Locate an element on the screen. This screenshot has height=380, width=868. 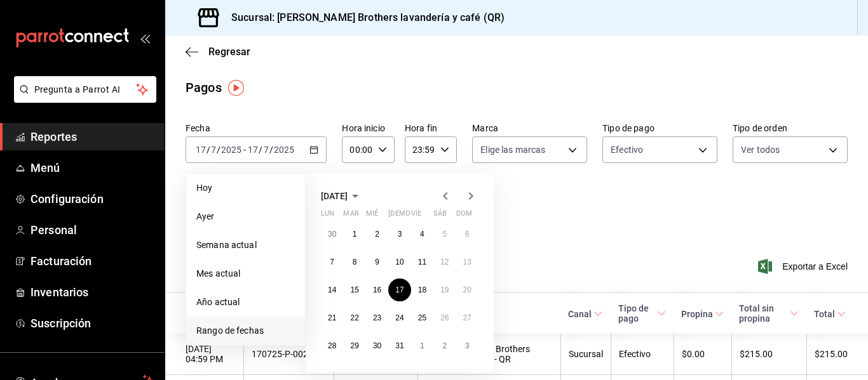
div: Sucursal is located at coordinates (586, 355).